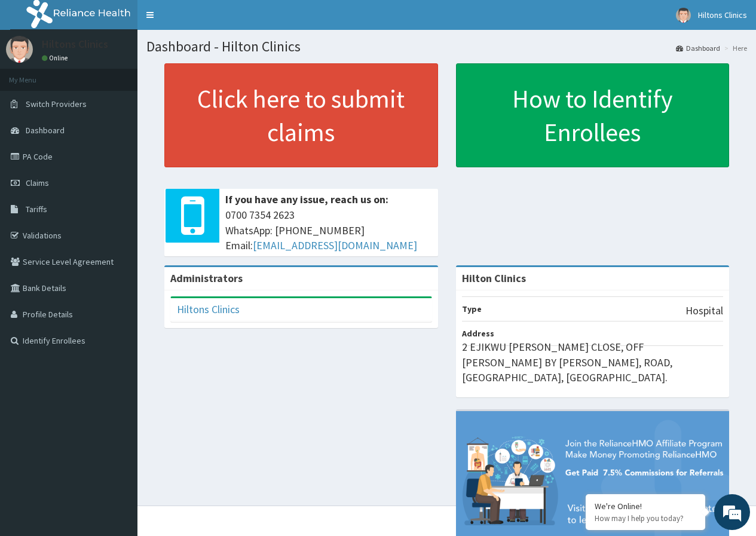 This screenshot has height=536, width=756. What do you see at coordinates (704, 311) in the screenshot?
I see `p: Hospital` at bounding box center [704, 311].